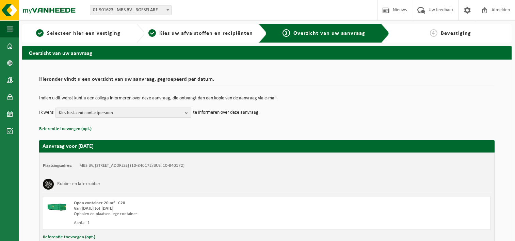 Image resolution: width=515 pixels, height=241 pixels. What do you see at coordinates (120, 113) in the screenshot?
I see `span: Kies bestaand contactpersoon` at bounding box center [120, 113].